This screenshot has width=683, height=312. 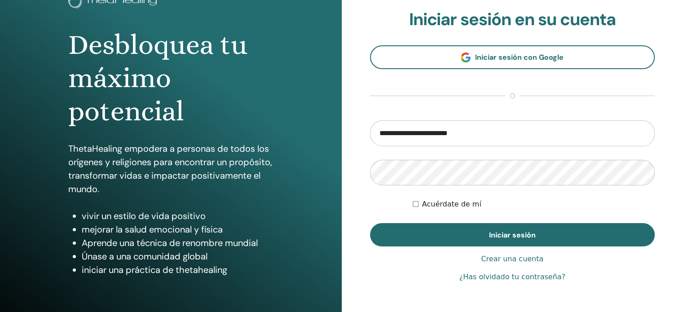 I want to click on font: Desbloquea tu máximo potencial, so click(x=158, y=78).